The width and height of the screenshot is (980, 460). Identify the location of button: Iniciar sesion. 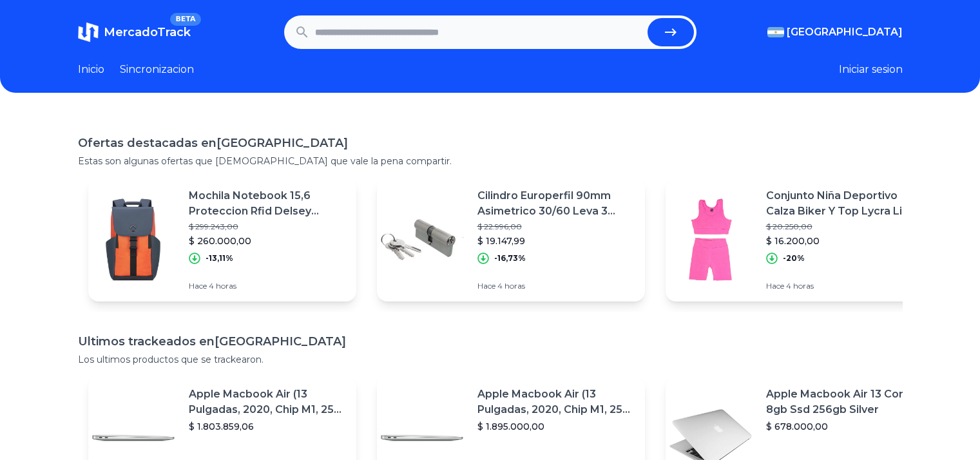
(871, 70).